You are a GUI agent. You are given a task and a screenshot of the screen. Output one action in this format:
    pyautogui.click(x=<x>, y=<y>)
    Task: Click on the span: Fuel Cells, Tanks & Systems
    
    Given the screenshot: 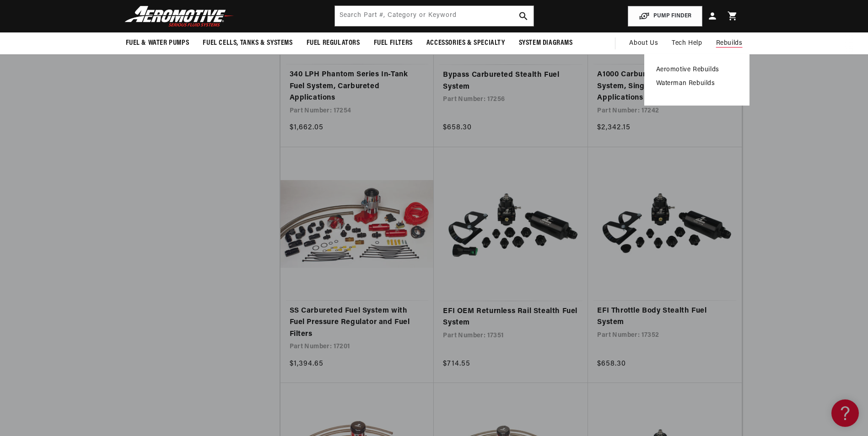 What is the action you would take?
    pyautogui.click(x=247, y=43)
    